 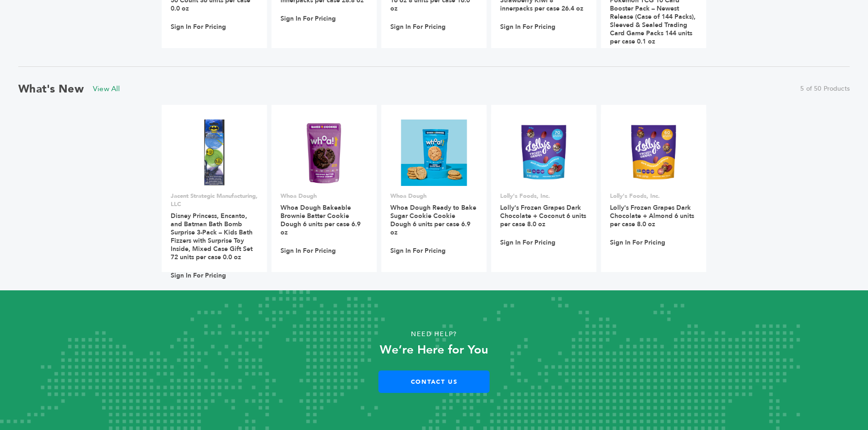 What do you see at coordinates (543, 153) in the screenshot?
I see `img: Lolly's Frozen Grapes Dark Chocolate + Coconut 6 units per case 8.0 oz` at bounding box center [543, 153].